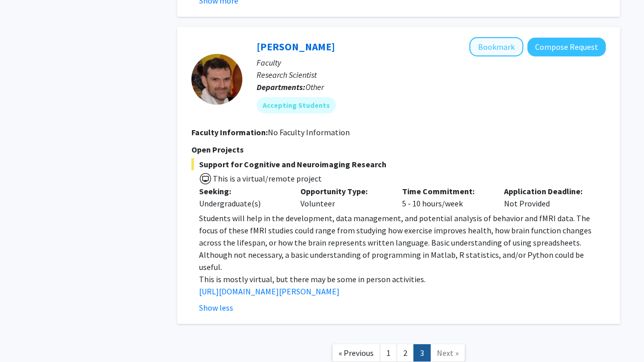 The image size is (644, 362). What do you see at coordinates (281, 87) in the screenshot?
I see `b: Departments:` at bounding box center [281, 87].